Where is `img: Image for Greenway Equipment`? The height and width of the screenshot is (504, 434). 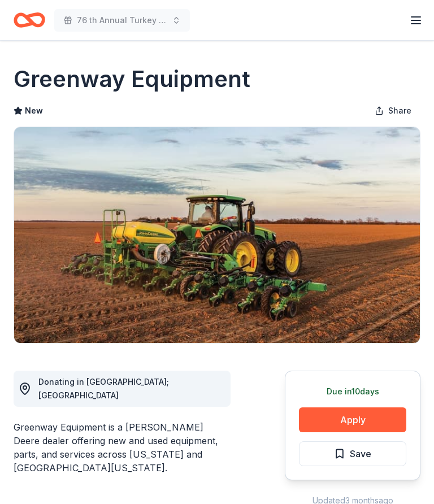 img: Image for Greenway Equipment is located at coordinates (217, 235).